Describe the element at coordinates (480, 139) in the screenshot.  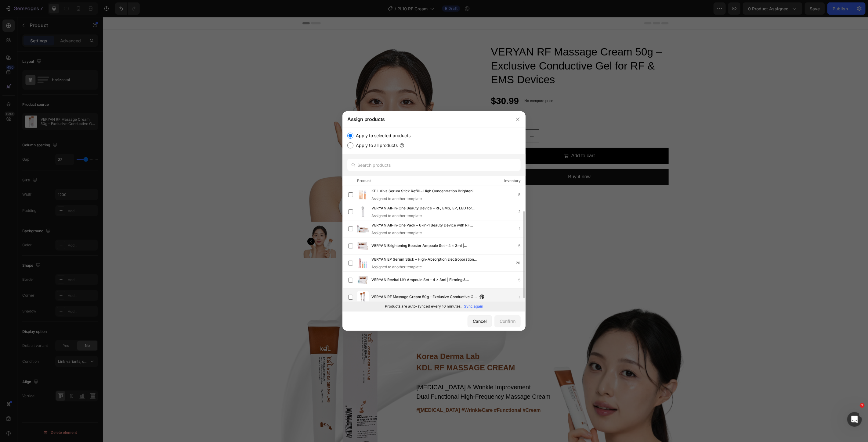
I see `div: Add to cart` at that location.